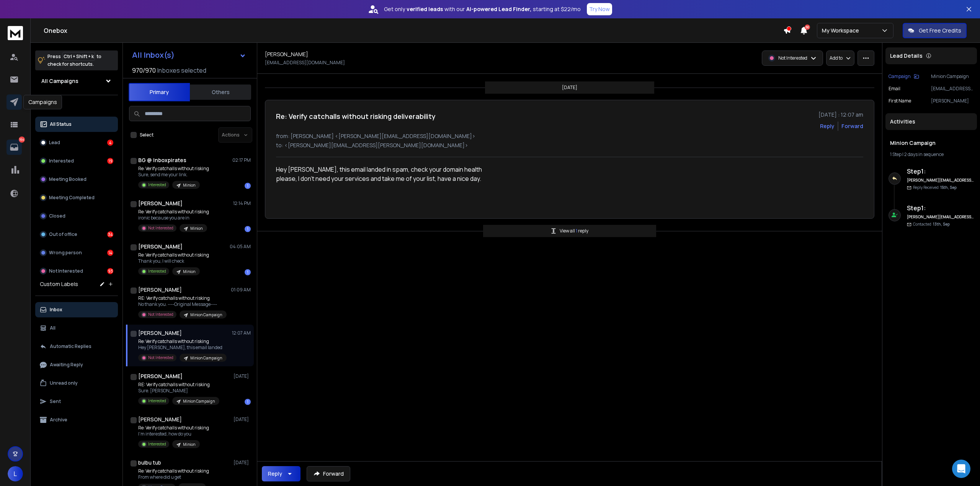 The height and width of the screenshot is (486, 980). Describe the element at coordinates (934, 31) in the screenshot. I see `button: Get Free Credits` at that location.